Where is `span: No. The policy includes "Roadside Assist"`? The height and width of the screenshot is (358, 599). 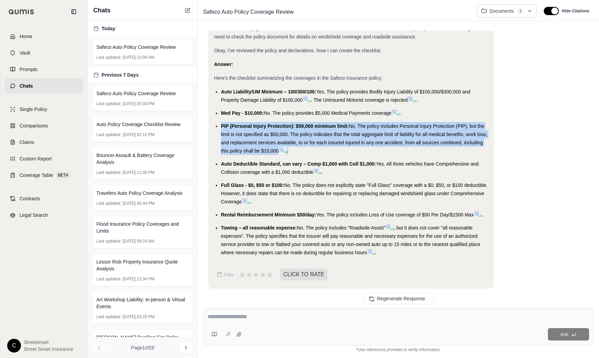
span: No. The policy includes "Roadside Assist" is located at coordinates (341, 228).